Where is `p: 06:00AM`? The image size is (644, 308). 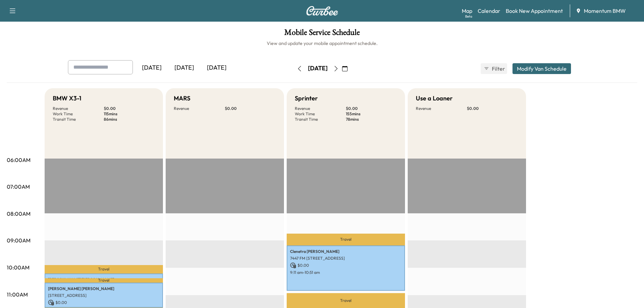 p: 06:00AM is located at coordinates (19, 160).